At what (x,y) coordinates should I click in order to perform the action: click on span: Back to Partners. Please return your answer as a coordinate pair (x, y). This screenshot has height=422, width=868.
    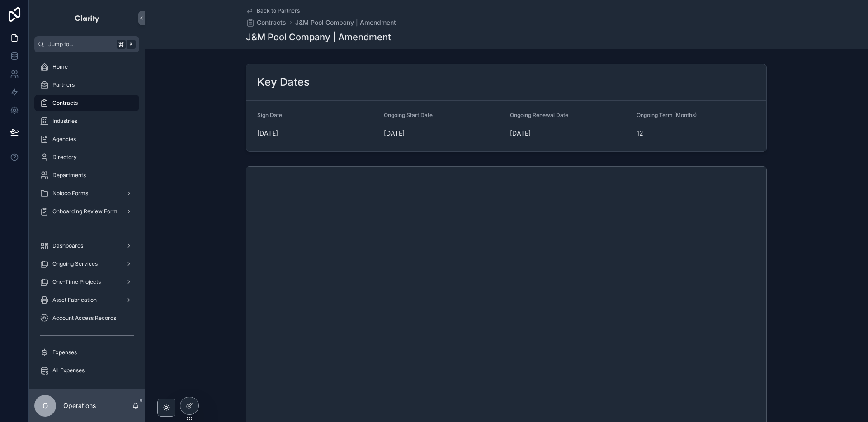
    Looking at the image, I should click on (278, 10).